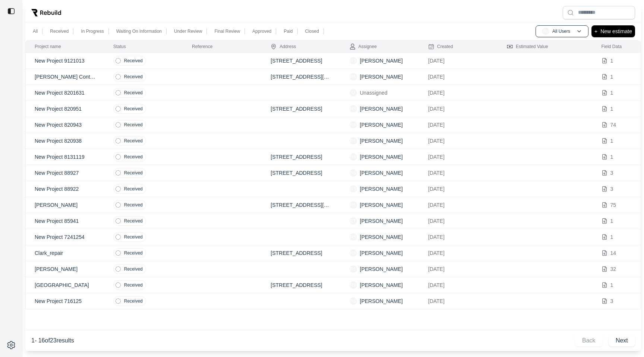  I want to click on p: All, so click(35, 31).